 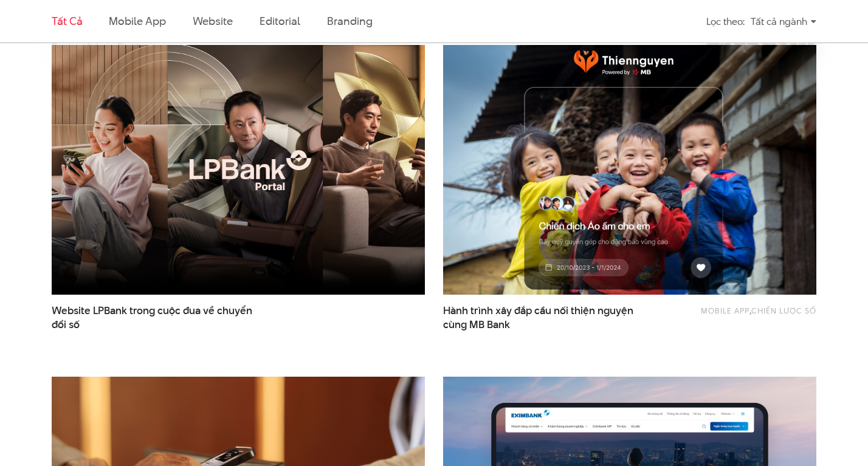 I want to click on img: thumb, so click(x=629, y=169).